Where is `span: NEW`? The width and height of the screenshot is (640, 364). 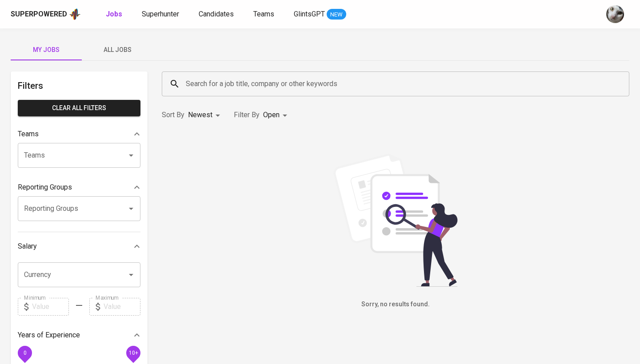
span: NEW is located at coordinates (336, 15).